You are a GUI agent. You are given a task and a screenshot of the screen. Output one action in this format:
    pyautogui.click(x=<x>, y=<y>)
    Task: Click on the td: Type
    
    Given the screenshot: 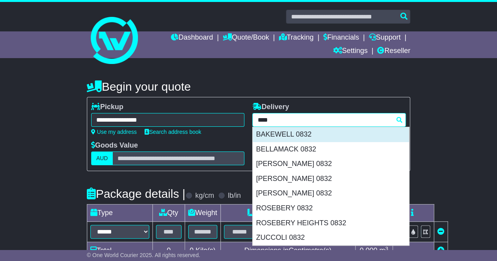 What is the action you would take?
    pyautogui.click(x=119, y=213)
    